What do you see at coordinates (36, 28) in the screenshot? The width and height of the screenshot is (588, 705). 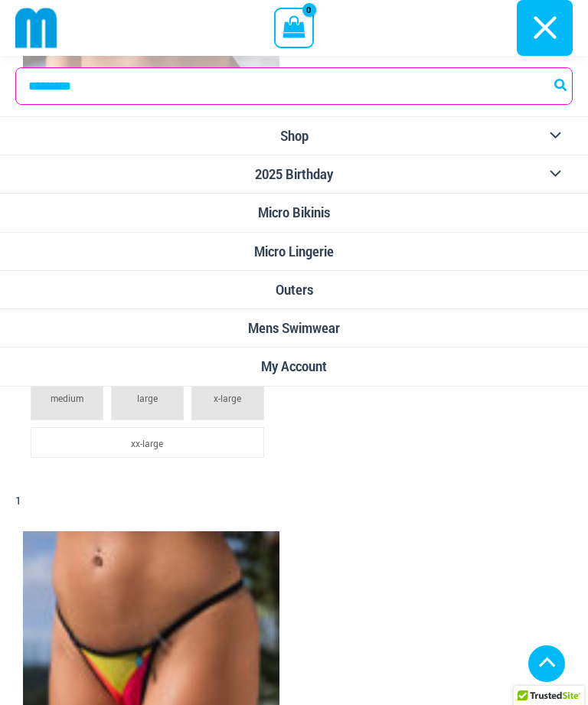 I see `img: cropped mm emblem` at bounding box center [36, 28].